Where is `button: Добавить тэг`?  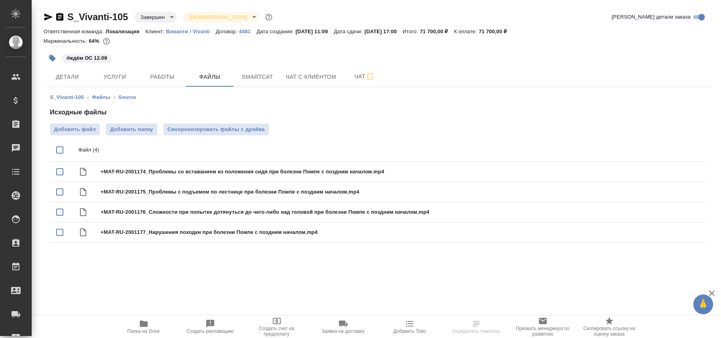 button: Добавить тэг is located at coordinates (52, 58).